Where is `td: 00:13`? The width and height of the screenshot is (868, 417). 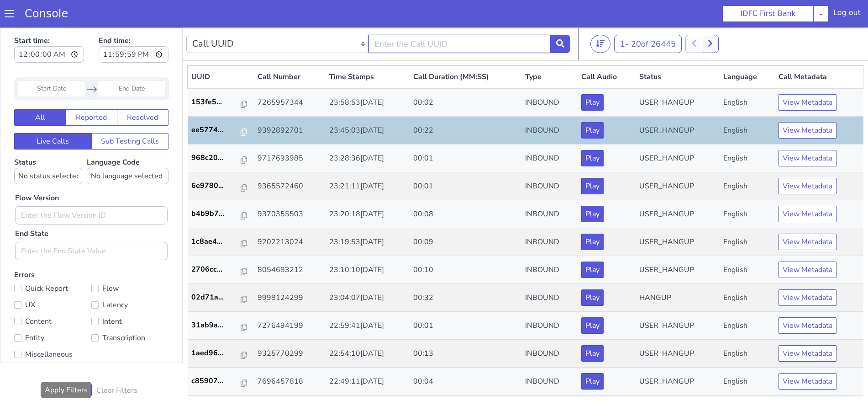 td: 00:13 is located at coordinates (465, 326).